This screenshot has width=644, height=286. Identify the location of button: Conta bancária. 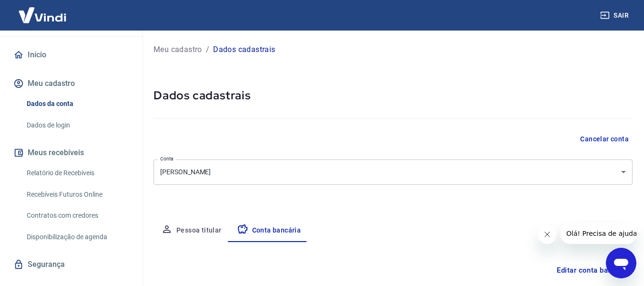
(268, 230).